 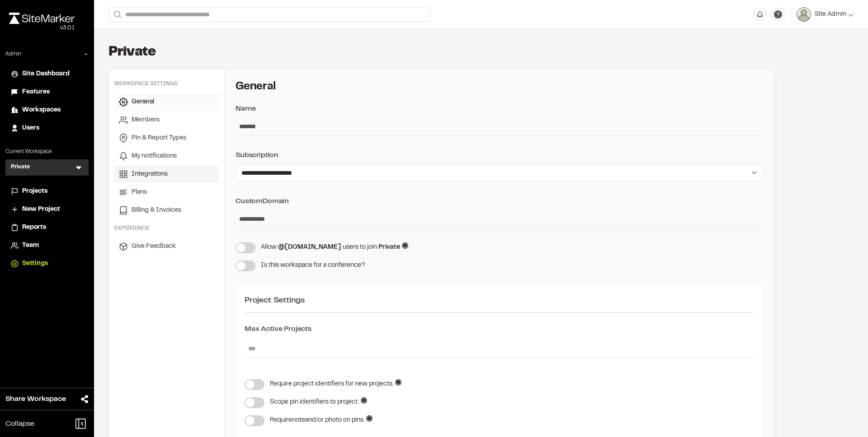 What do you see at coordinates (41, 28) in the screenshot?
I see `div: Oh geez...please don't...` at bounding box center [41, 28].